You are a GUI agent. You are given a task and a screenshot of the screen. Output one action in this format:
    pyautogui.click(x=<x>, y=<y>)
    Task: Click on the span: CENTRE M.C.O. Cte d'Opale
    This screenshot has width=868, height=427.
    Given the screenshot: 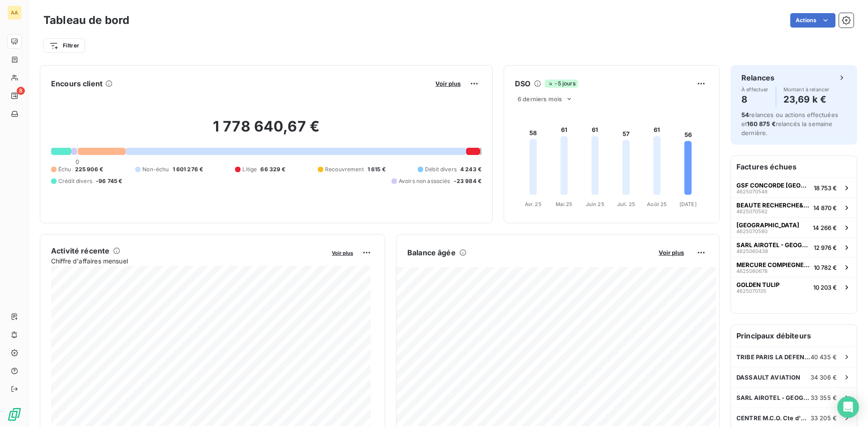 What is the action you would take?
    pyautogui.click(x=773, y=418)
    